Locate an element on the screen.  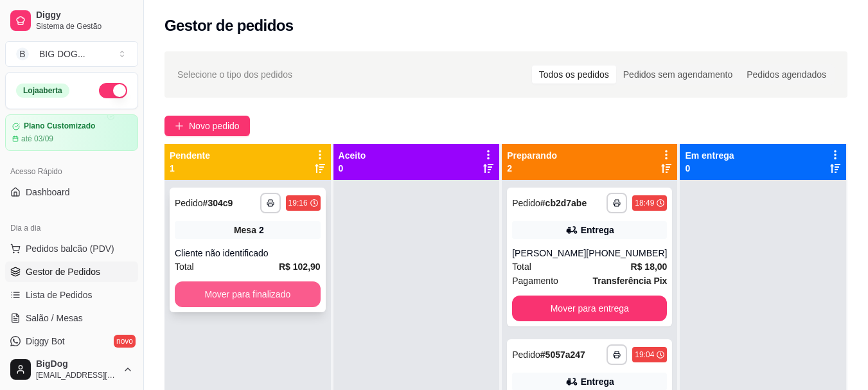
div: 2 is located at coordinates (261, 230).